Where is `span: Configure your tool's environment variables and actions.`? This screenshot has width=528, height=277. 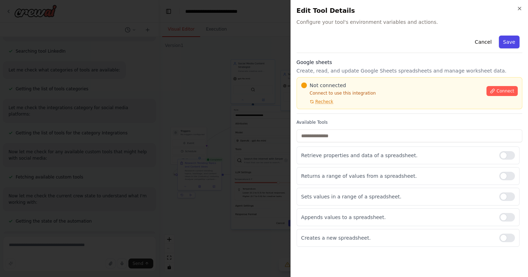 span: Configure your tool's environment variables and actions. is located at coordinates (410, 22).